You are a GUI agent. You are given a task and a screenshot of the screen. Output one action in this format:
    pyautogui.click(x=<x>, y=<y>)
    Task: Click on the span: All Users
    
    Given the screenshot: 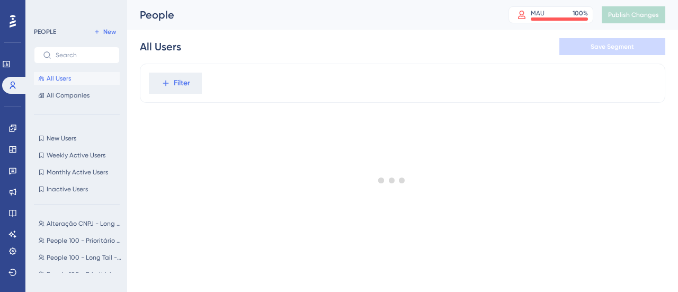 What is the action you would take?
    pyautogui.click(x=59, y=78)
    